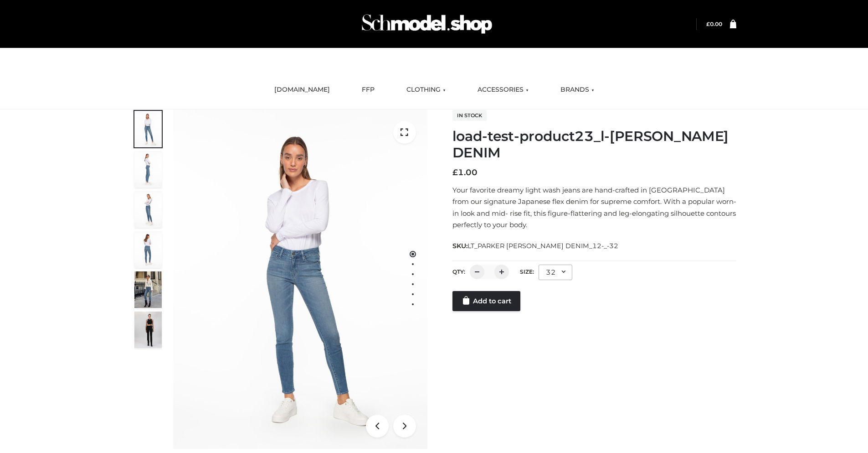 The width and height of the screenshot is (868, 453). I want to click on span: In stock, so click(470, 115).